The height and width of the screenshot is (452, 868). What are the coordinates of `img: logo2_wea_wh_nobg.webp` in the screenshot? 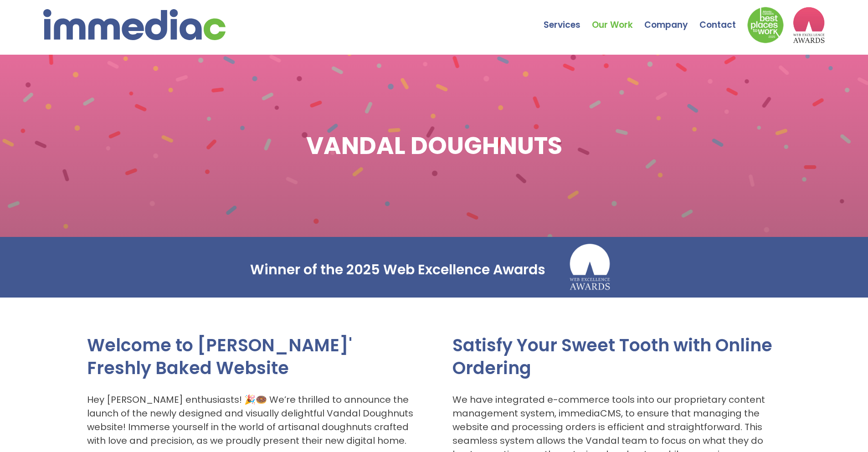 It's located at (590, 270).